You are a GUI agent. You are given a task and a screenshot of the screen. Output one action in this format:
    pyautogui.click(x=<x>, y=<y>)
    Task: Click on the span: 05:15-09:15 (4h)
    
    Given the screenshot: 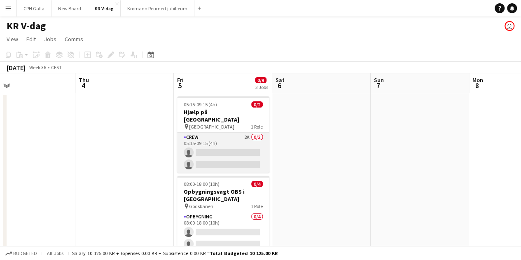 What is the action you would take?
    pyautogui.click(x=200, y=104)
    